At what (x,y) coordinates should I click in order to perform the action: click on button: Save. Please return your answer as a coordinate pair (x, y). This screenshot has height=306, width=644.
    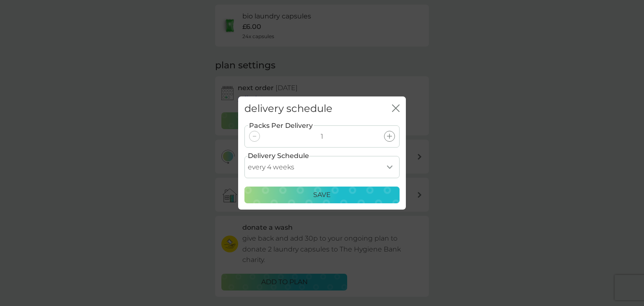
    Looking at the image, I should click on (322, 195).